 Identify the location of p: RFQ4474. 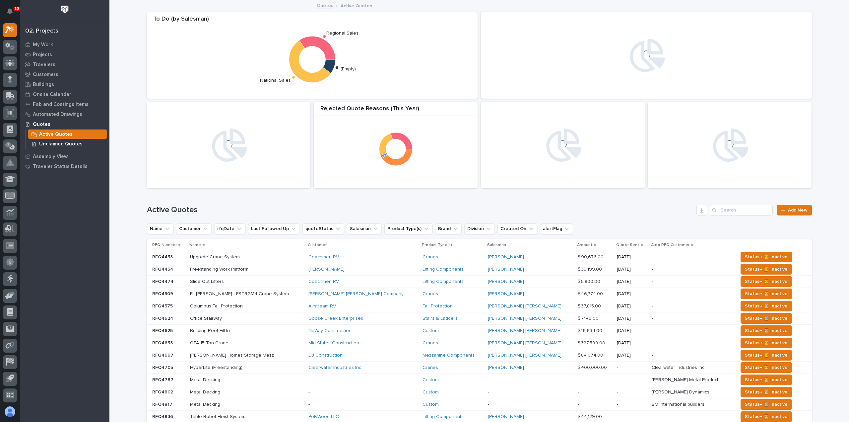
(164, 281).